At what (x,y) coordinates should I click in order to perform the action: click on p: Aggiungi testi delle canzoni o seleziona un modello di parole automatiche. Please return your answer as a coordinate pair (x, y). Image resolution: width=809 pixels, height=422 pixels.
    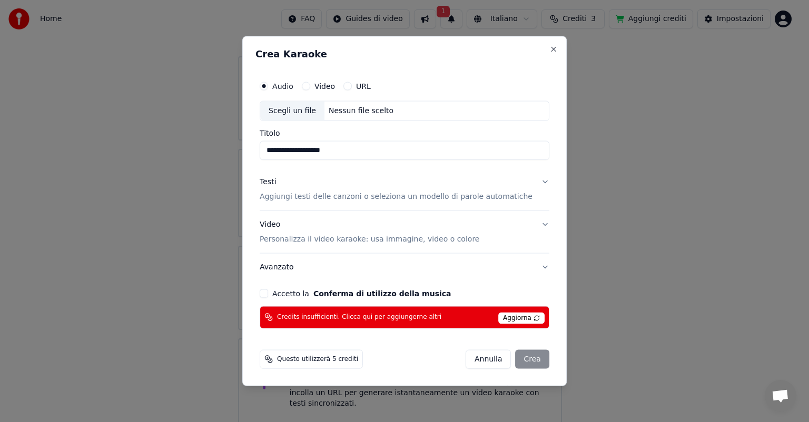
    Looking at the image, I should click on (396, 197).